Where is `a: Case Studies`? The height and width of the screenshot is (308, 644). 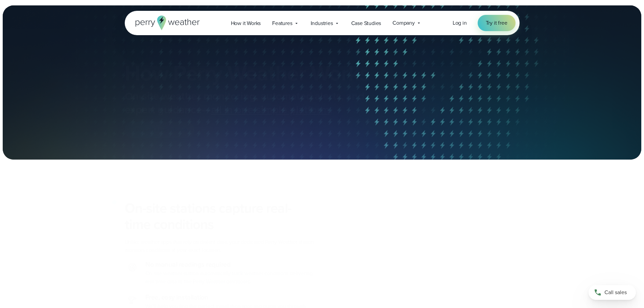 a: Case Studies is located at coordinates (366, 23).